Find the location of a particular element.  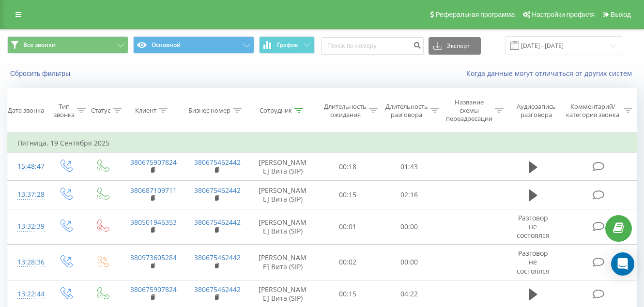

input: Поиск по номеру is located at coordinates (372, 46).